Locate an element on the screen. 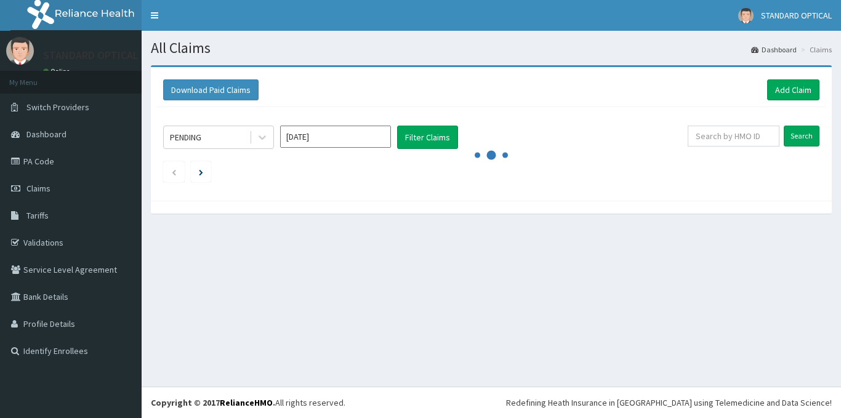  a: Dashboard is located at coordinates (774, 49).